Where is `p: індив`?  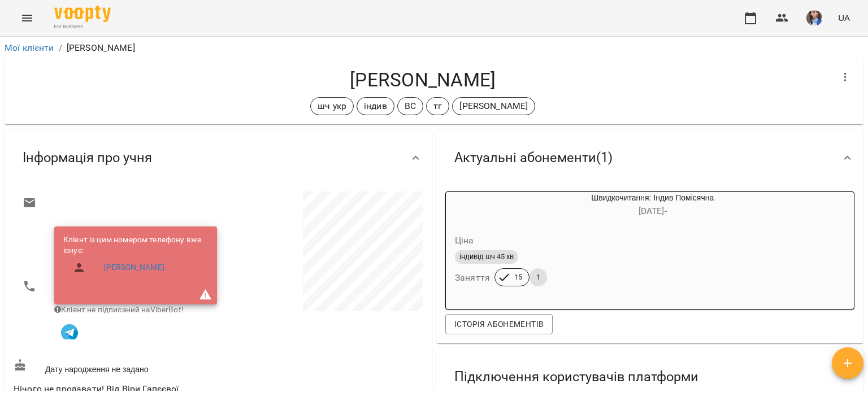 p: індив is located at coordinates (375, 106).